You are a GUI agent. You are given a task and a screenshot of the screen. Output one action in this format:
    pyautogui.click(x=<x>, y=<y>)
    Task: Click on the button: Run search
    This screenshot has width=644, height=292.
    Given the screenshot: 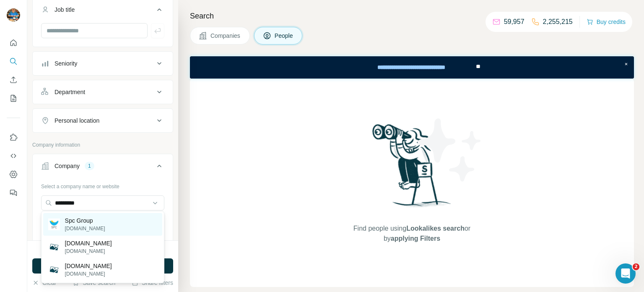 What is the action you would take?
    pyautogui.click(x=103, y=266)
    